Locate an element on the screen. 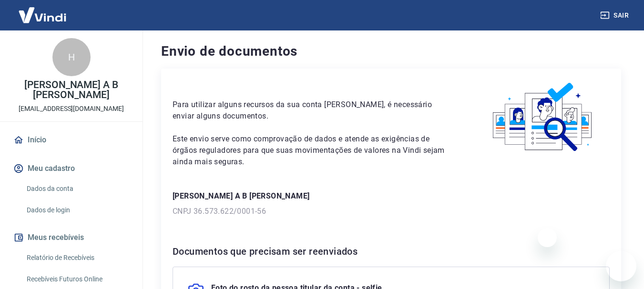 This screenshot has height=289, width=644. h6: Documentos que precisam ser reenviados is located at coordinates (391, 252).